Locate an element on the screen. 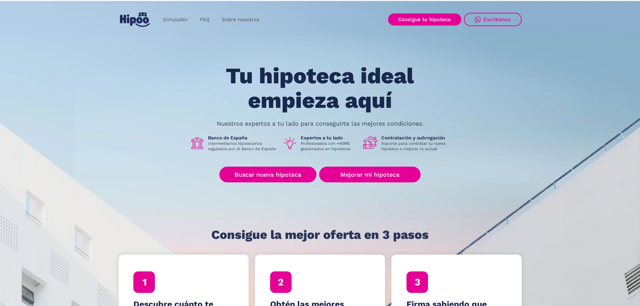 Image resolution: width=640 pixels, height=306 pixels. p: Soporte para contratar tu nueva hipoteca o mejorar la actual is located at coordinates (416, 146).